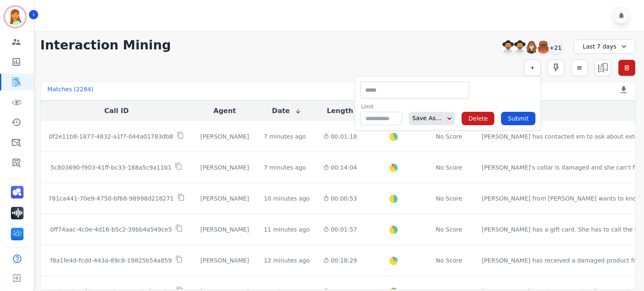  What do you see at coordinates (286, 261) in the screenshot?
I see `div: 12 minutes ago` at bounding box center [286, 261].